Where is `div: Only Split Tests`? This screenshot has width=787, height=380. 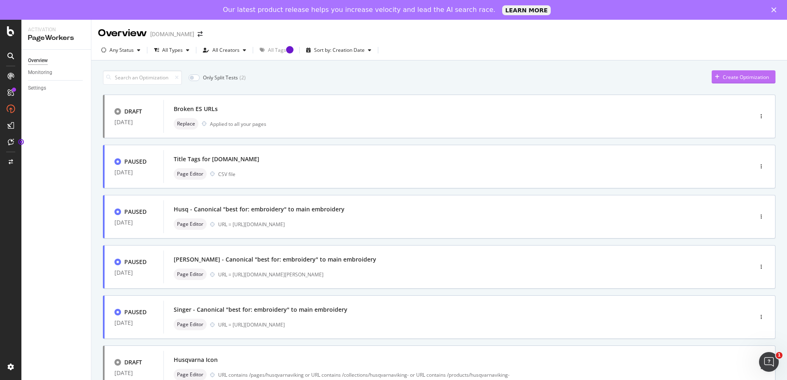
div: Only Split Tests is located at coordinates (220, 77).